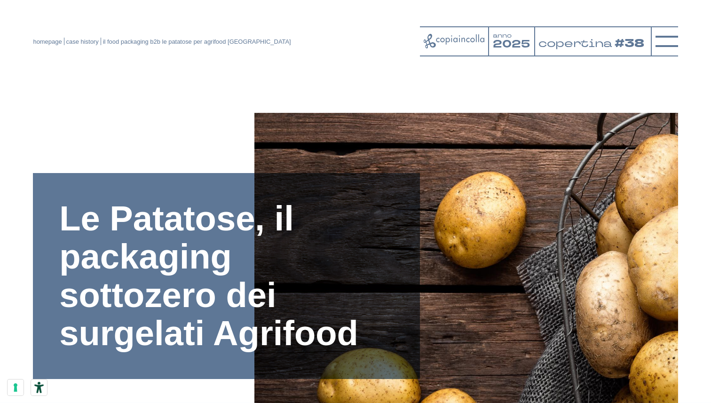 The width and height of the screenshot is (711, 403). What do you see at coordinates (226, 276) in the screenshot?
I see `h1: Le Patatose, il packaging sottozero dei surgelati Agrifood` at bounding box center [226, 276].